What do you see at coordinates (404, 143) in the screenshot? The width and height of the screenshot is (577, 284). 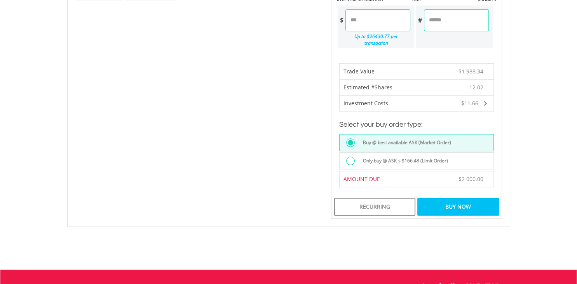 I see `label: Buy @ best available ASK (Market Order)` at bounding box center [404, 143].